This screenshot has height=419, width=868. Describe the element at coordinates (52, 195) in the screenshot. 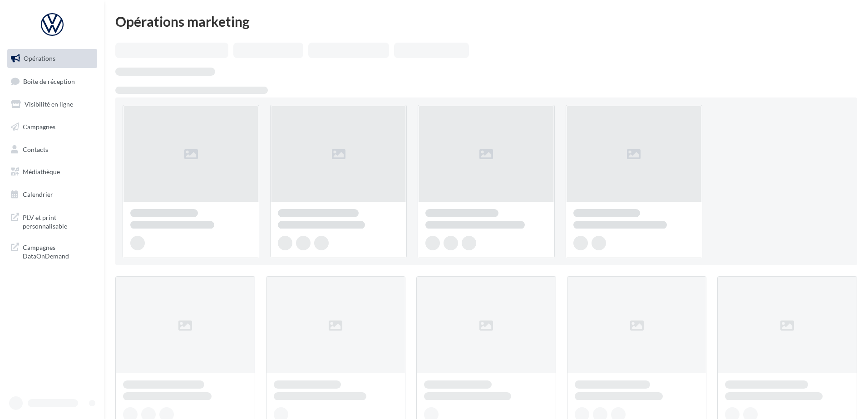

I see `a: Calendrier` at that location.